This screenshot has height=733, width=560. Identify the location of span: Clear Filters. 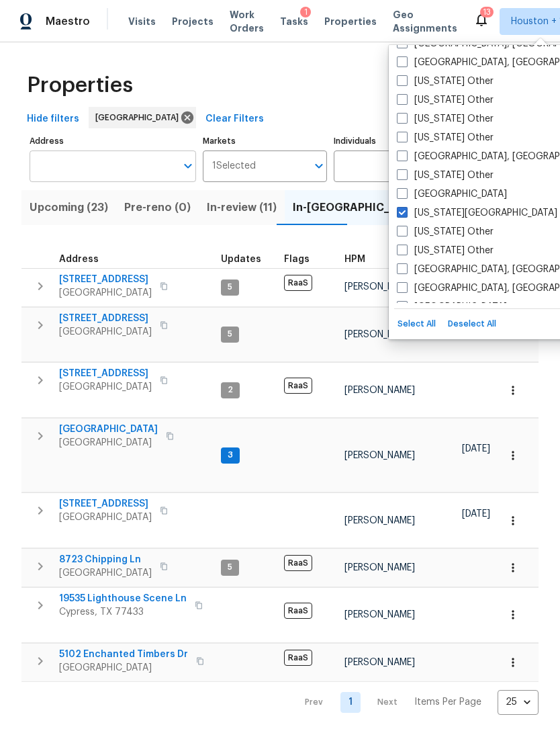
(234, 119).